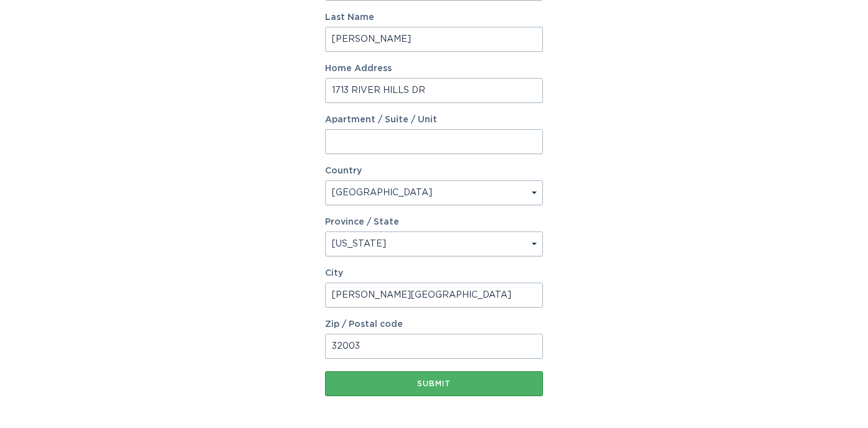  Describe the element at coordinates (434, 69) in the screenshot. I see `label: Home Address` at that location.